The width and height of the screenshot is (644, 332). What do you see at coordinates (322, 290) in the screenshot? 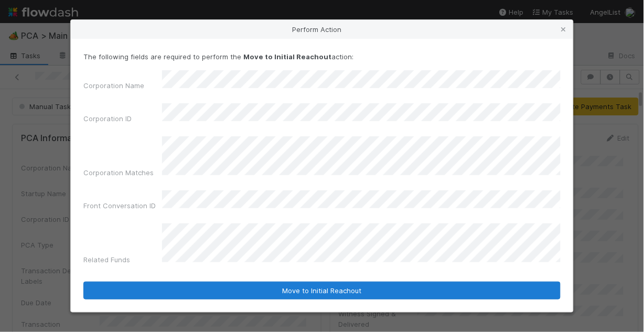
I see `button: Move to Initial Reachout` at bounding box center [322, 290].